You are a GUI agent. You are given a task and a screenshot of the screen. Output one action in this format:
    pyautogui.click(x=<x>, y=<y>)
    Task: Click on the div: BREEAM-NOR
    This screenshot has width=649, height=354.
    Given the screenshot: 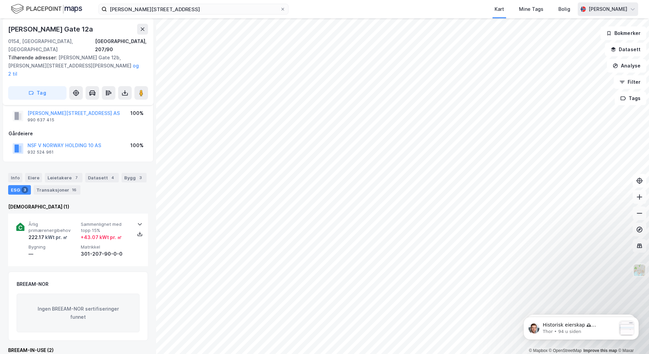 What is the action you would take?
    pyautogui.click(x=33, y=284)
    